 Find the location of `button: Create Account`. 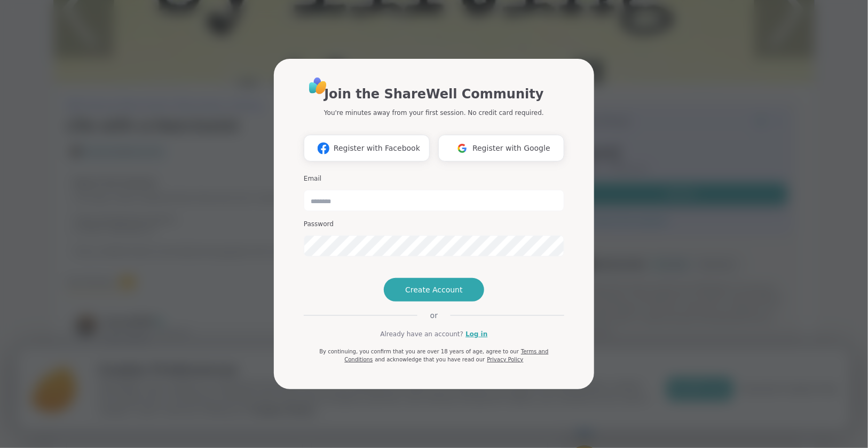

button: Create Account is located at coordinates (434, 289).